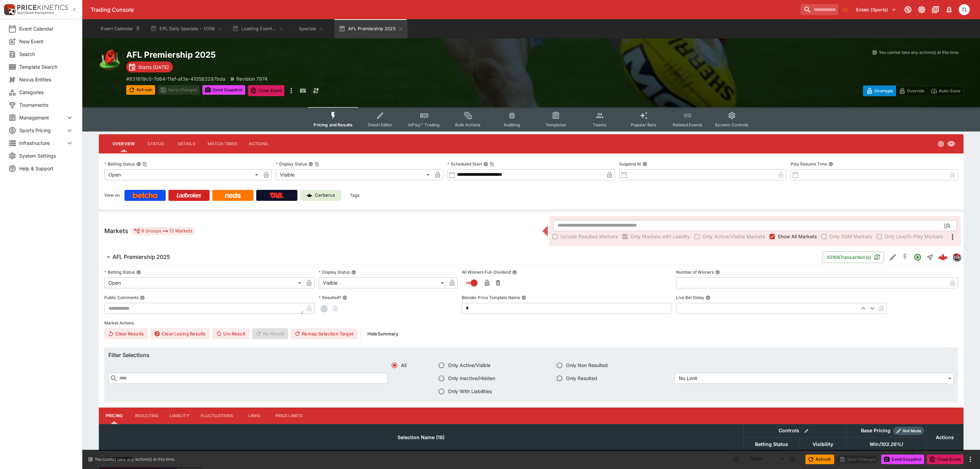 This screenshot has width=980, height=469. Describe the element at coordinates (277, 195) in the screenshot. I see `img: TabNZ` at that location.